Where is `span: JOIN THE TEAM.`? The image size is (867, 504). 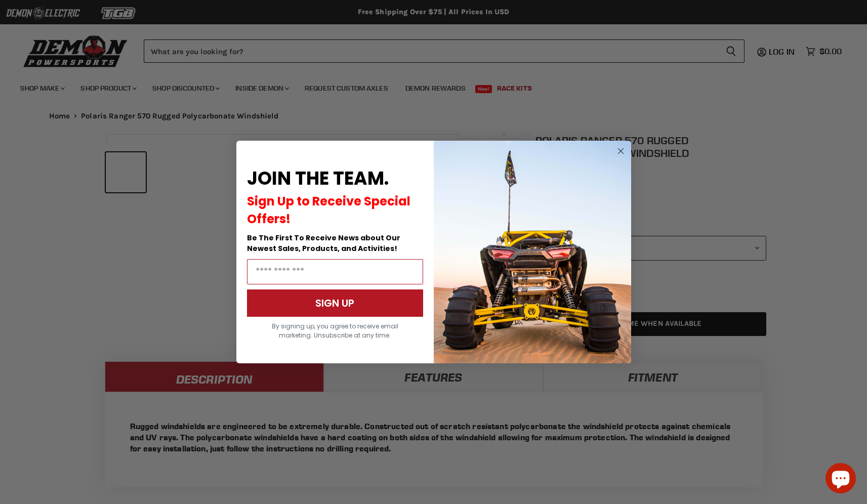
span: JOIN THE TEAM. is located at coordinates (318, 178).